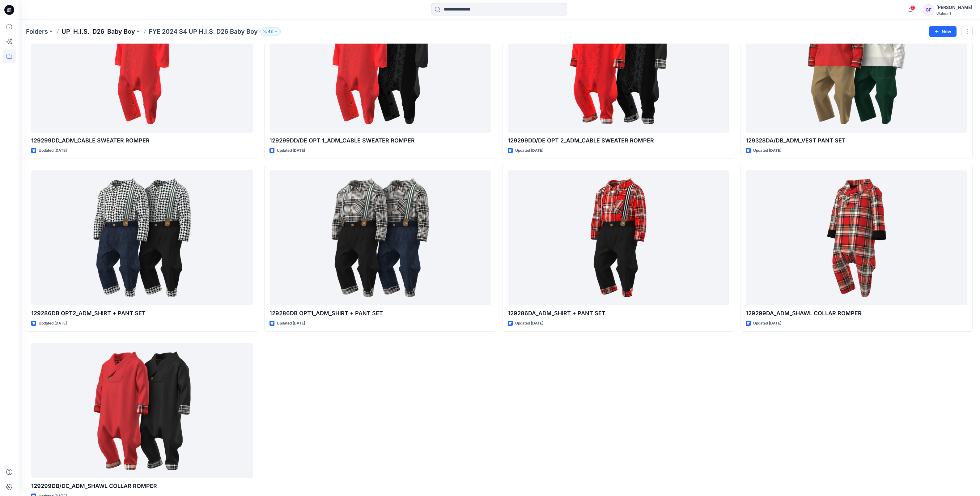 The width and height of the screenshot is (980, 496). I want to click on button: New, so click(943, 31).